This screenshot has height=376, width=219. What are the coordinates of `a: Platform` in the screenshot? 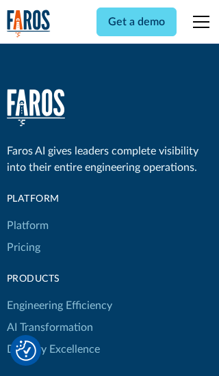 It's located at (27, 226).